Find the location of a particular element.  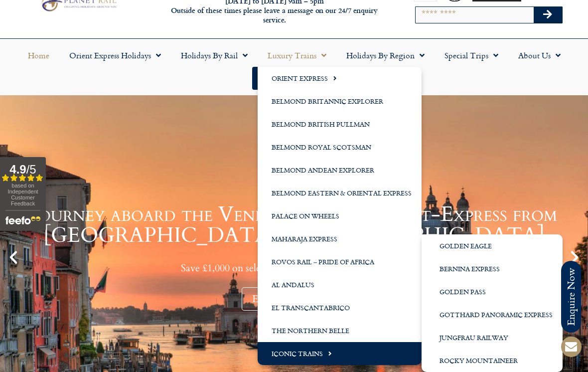

div: Explore the Journey is located at coordinates (294, 298).